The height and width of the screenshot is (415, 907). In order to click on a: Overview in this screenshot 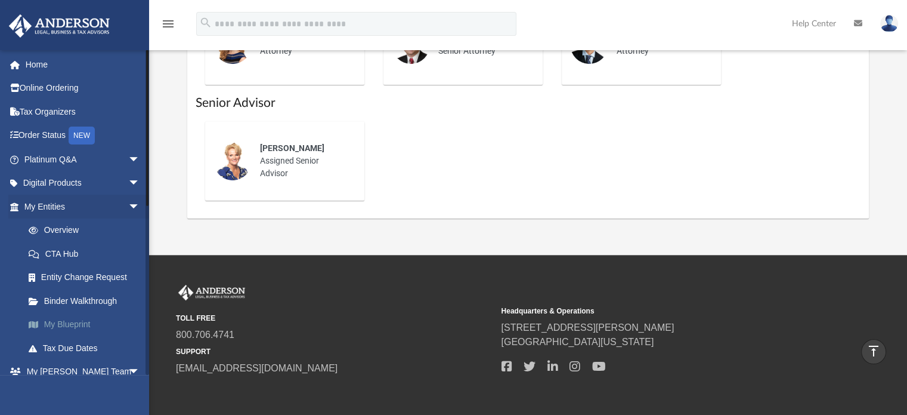, I will do `click(87, 230)`.